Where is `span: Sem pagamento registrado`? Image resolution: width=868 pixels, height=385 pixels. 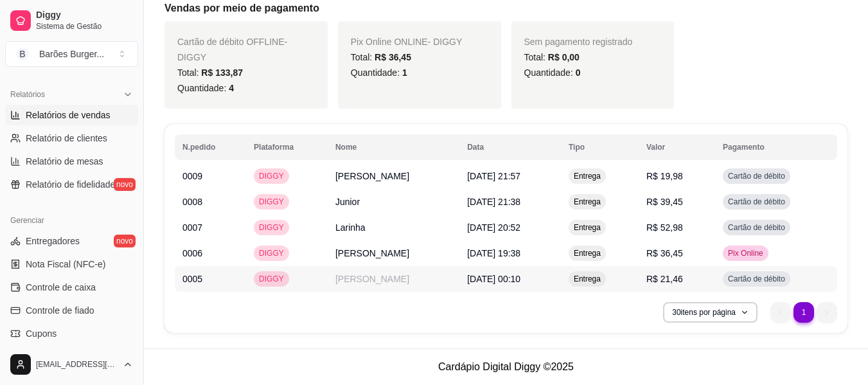
span: Sem pagamento registrado is located at coordinates (578, 42).